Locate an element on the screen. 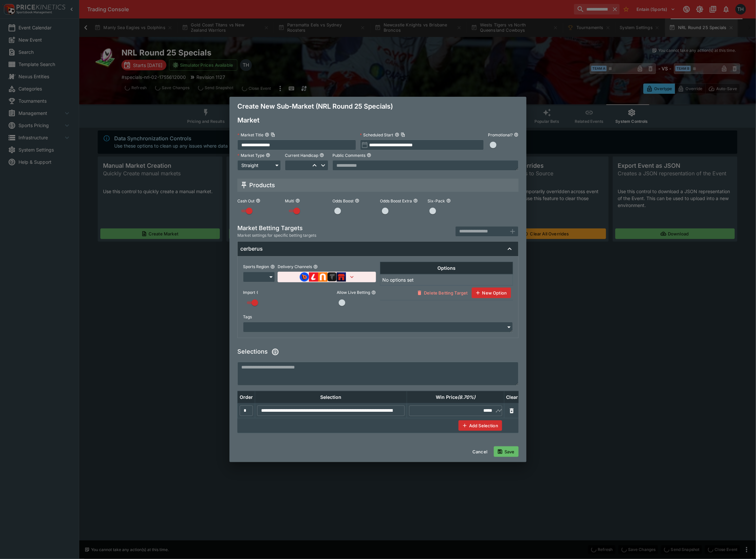 Image resolution: width=756 pixels, height=559 pixels. th: Order is located at coordinates (246, 397).